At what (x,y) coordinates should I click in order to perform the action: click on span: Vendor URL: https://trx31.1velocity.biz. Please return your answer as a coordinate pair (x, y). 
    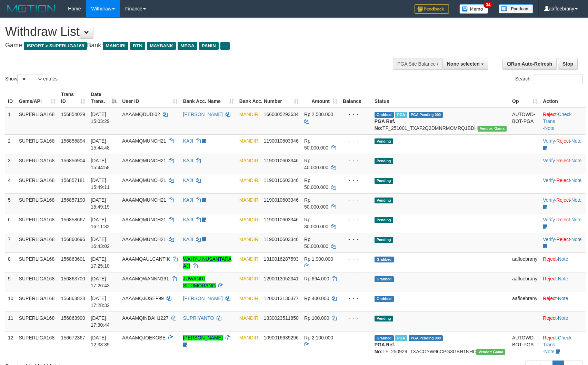
    Looking at the image, I should click on (492, 128).